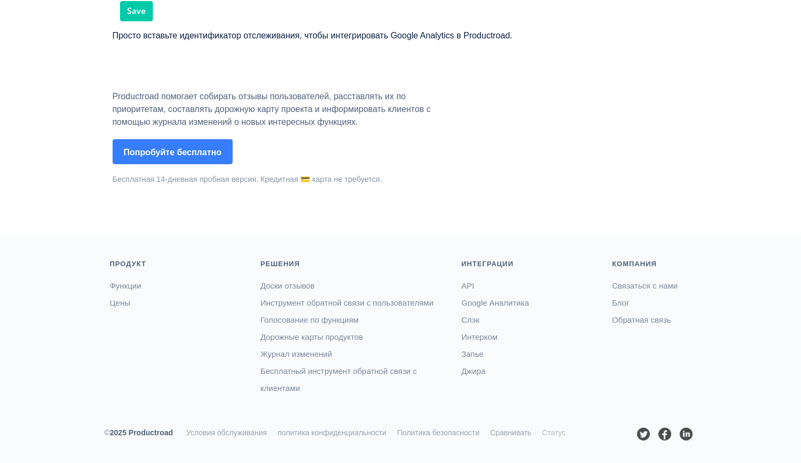  Describe the element at coordinates (280, 264) in the screenshot. I see `font: Решения` at that location.